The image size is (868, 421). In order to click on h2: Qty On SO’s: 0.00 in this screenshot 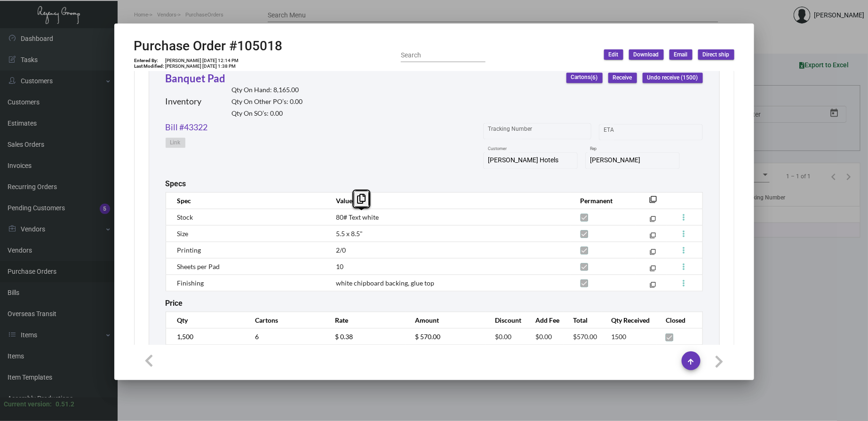, I will do `click(267, 114)`.